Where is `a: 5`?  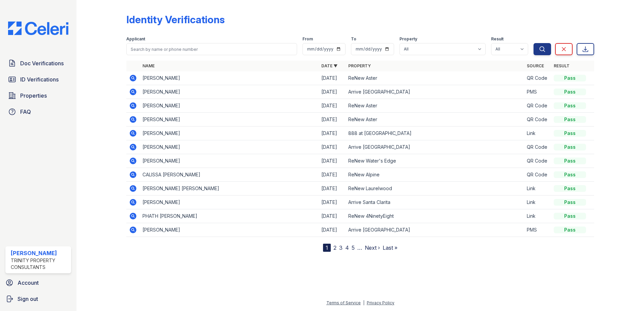 a: 5 is located at coordinates (353, 248).